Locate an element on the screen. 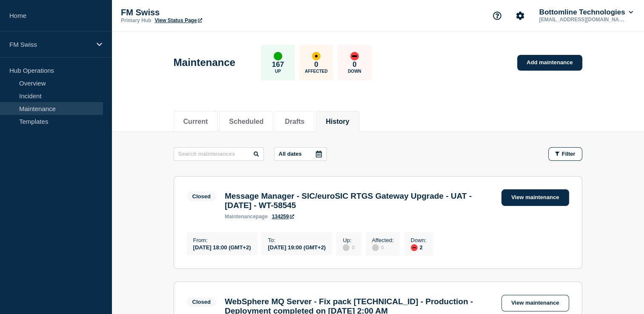 The height and width of the screenshot is (314, 644). p: 167 is located at coordinates (278, 65).